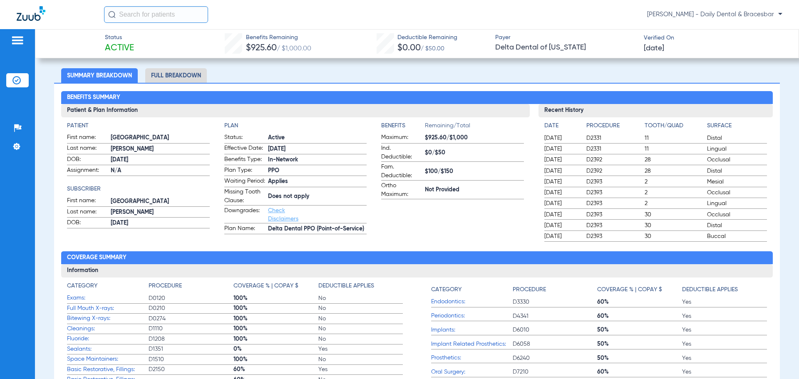 The image size is (799, 379). I want to click on span: First name:, so click(87, 201).